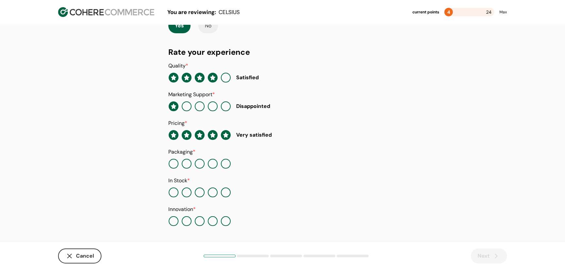 This screenshot has height=270, width=565. I want to click on span: 24, so click(488, 12).